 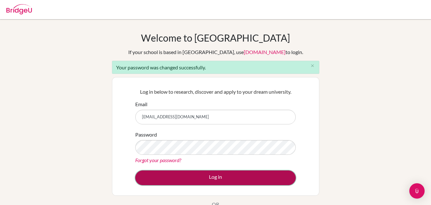 I want to click on label: Password, so click(x=146, y=134).